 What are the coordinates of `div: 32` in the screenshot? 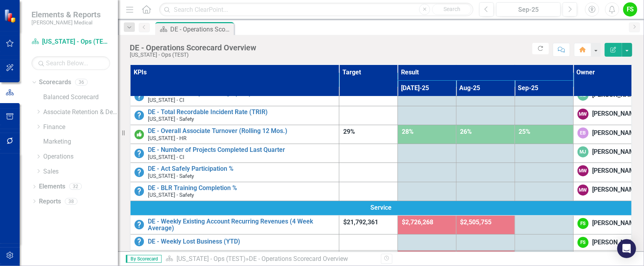 It's located at (76, 186).